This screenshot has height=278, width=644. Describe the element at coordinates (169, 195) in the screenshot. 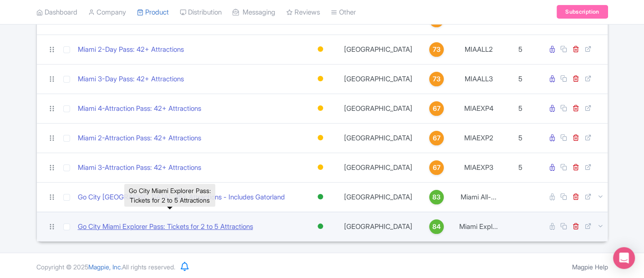

I see `div: Go City Miami Explorer Pass: Tickets for 2 to 5 Attractions` at that location.